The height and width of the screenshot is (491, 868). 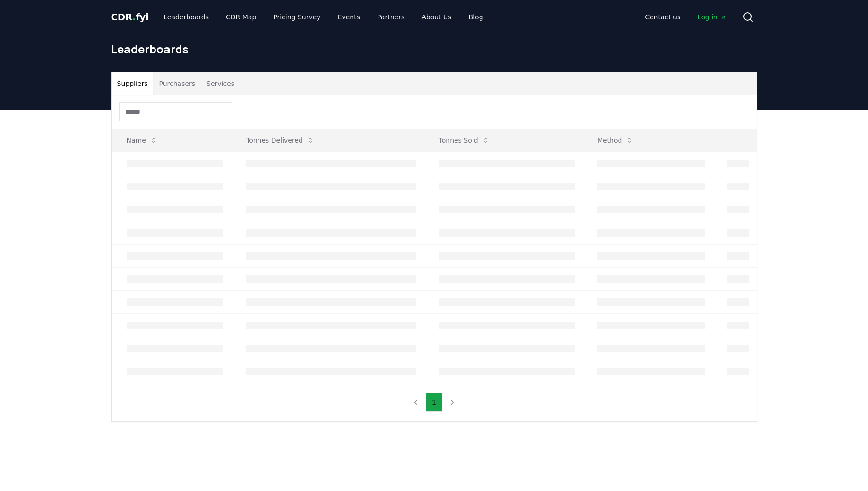 I want to click on a: Log in, so click(x=712, y=17).